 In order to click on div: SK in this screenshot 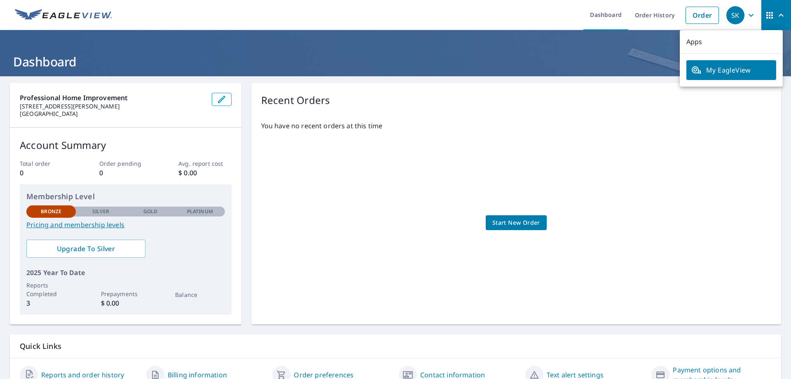, I will do `click(736, 15)`.